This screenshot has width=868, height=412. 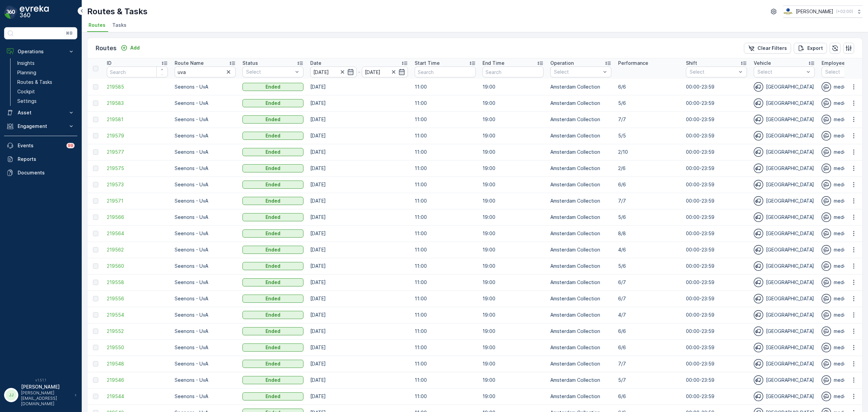 I want to click on a: 219550, so click(x=138, y=347).